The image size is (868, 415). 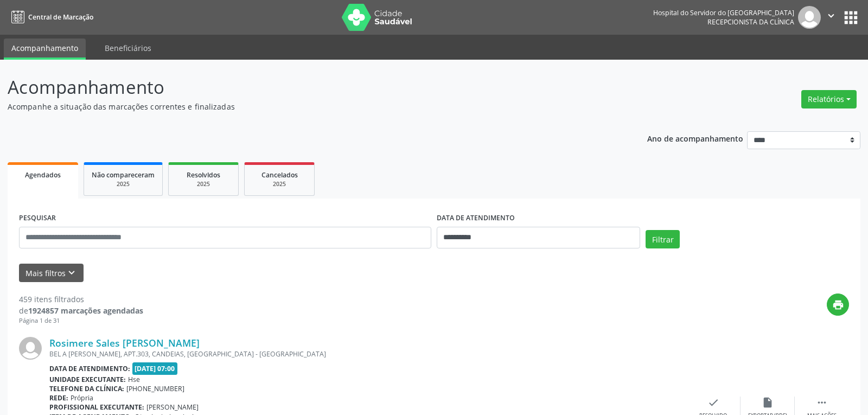 I want to click on button: Filtrar, so click(x=663, y=239).